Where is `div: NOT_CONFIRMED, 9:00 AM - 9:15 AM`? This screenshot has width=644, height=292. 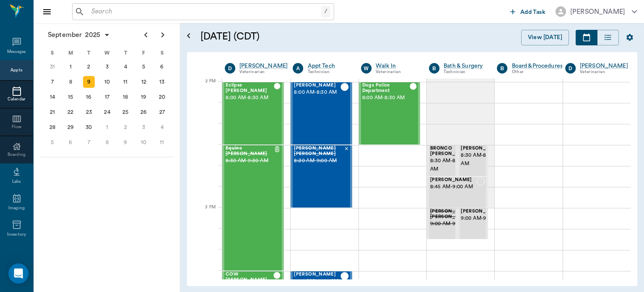
div: NOT_CONFIRMED, 9:00 AM - 9:15 AM is located at coordinates (472, 224).